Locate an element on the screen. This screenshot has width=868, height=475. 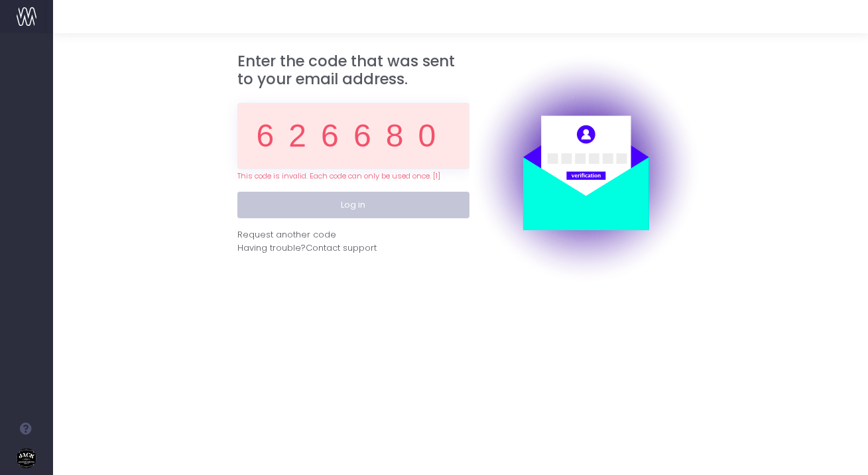
img: images/default_profile_image.png is located at coordinates (27, 459).